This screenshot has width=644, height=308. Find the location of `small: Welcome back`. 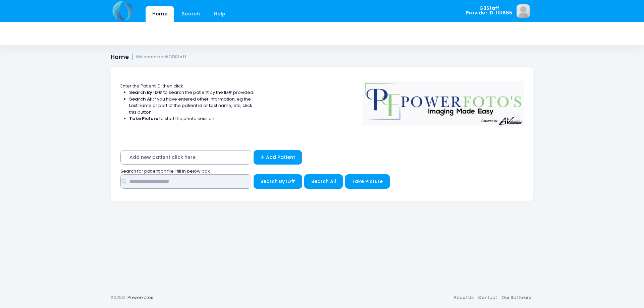

small: Welcome back is located at coordinates (161, 57).